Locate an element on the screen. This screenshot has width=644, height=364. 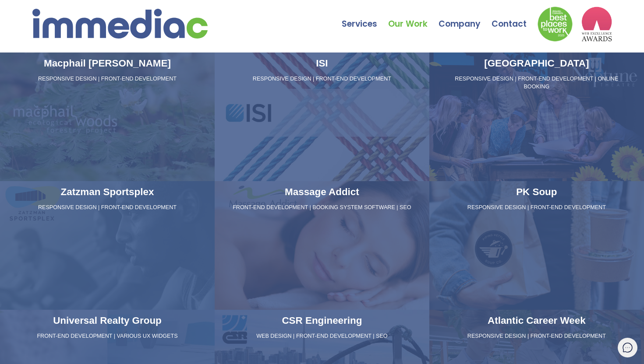
img: immediac is located at coordinates (120, 24).